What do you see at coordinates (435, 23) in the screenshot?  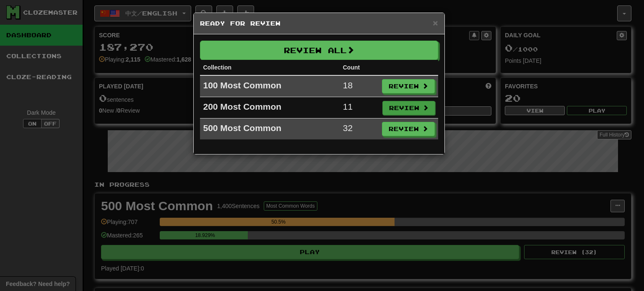 I see `button: Close` at bounding box center [435, 23].